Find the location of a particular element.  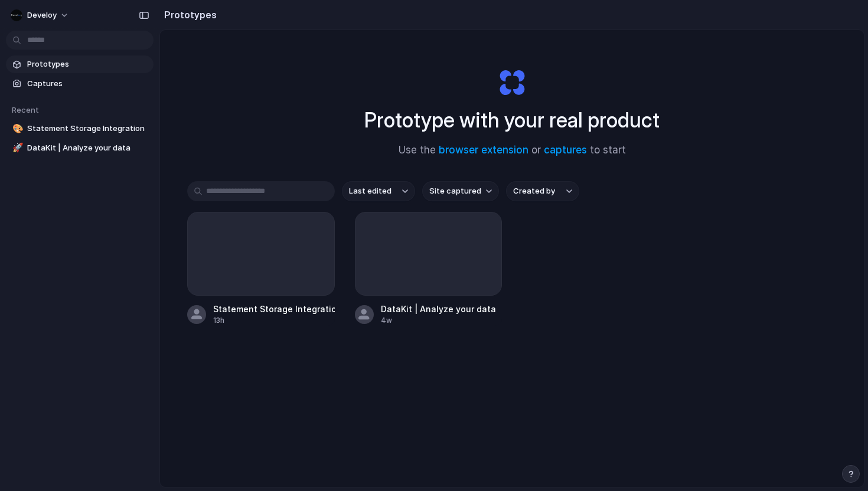

a: 🚀DataKit | Analyze your data is located at coordinates (80, 148).